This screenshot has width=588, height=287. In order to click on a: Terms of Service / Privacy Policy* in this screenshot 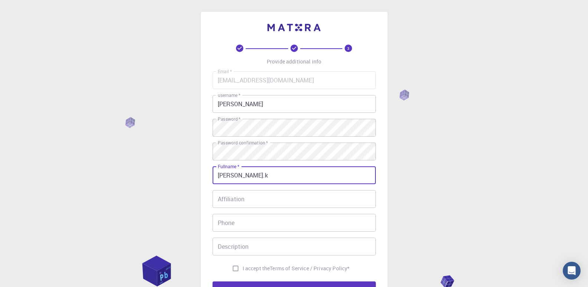, I will do `click(309, 268)`.